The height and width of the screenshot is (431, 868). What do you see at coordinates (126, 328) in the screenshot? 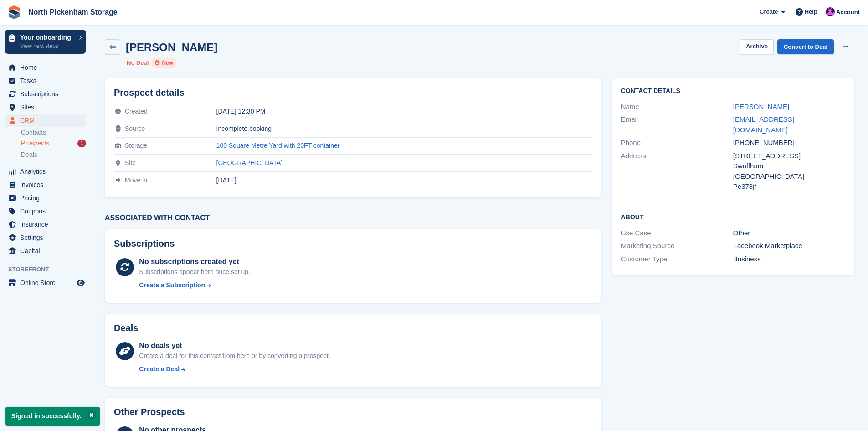
I see `h2: Deals` at bounding box center [126, 328].